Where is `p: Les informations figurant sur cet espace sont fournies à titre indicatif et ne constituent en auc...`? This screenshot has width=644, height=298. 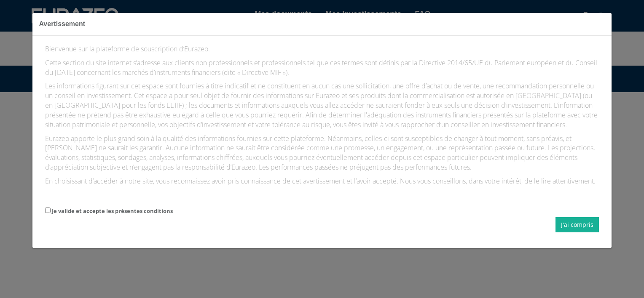 p: Les informations figurant sur cet espace sont fournies à titre indicatif et ne constituent en auc... is located at coordinates (321, 105).